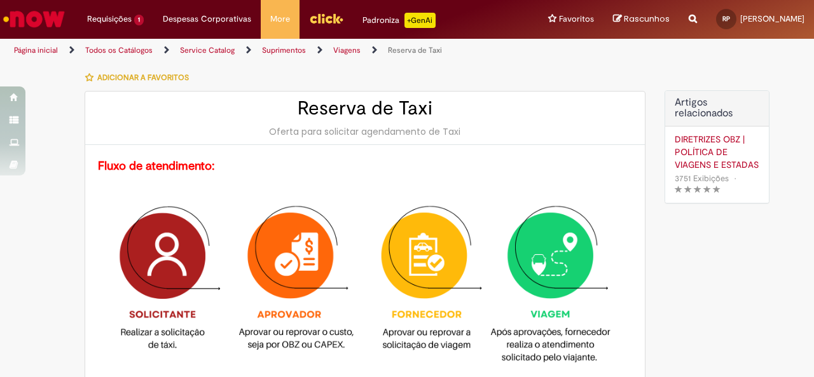 This screenshot has height=377, width=814. I want to click on span: Despesas Corporativas, so click(207, 19).